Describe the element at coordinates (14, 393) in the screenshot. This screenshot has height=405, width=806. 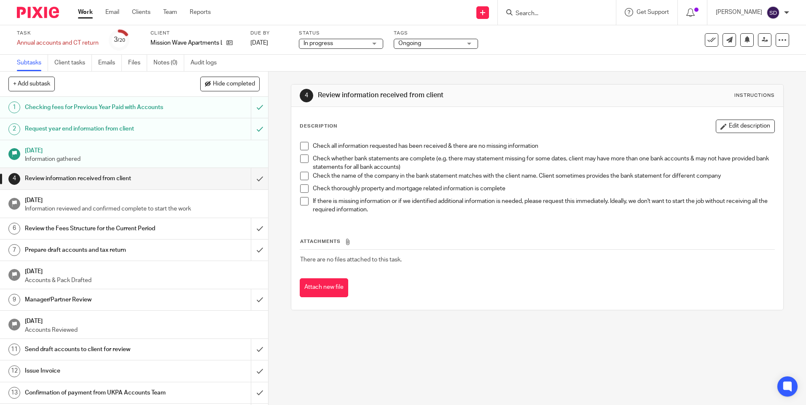
I see `div: 13` at that location.